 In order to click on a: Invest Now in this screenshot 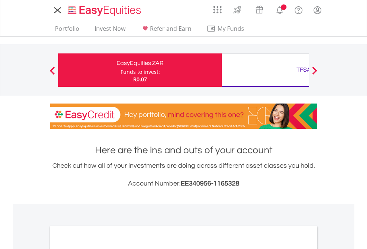, I will do `click(110, 30)`.